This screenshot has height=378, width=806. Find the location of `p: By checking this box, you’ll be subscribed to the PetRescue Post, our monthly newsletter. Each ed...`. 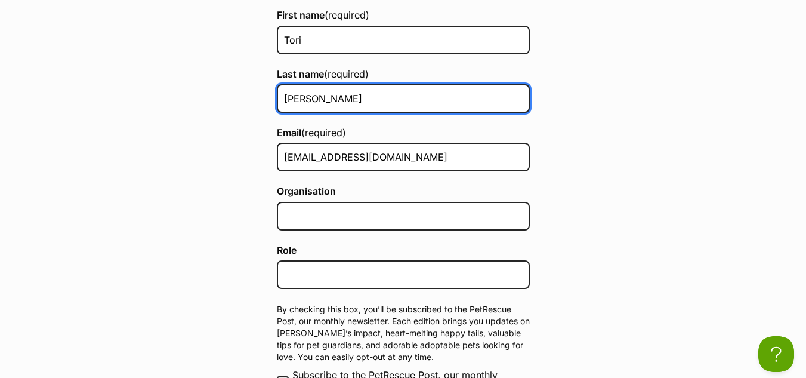

p: By checking this box, you’ll be subscribed to the PetRescue Post, our monthly newsletter. Each ed... is located at coordinates (403, 333).